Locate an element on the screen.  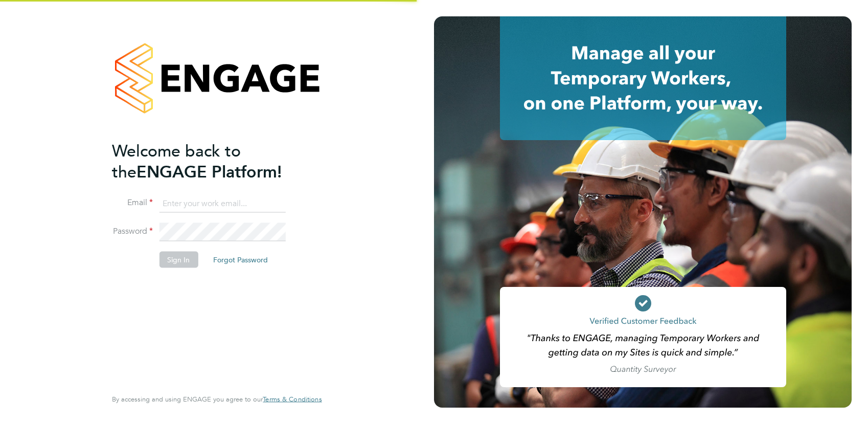
a: Terms & Conditions is located at coordinates (292, 399).